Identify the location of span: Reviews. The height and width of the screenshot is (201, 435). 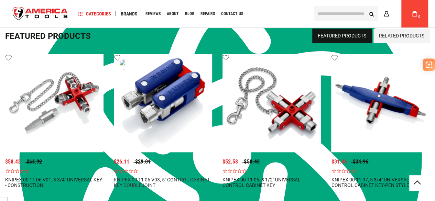
(153, 14).